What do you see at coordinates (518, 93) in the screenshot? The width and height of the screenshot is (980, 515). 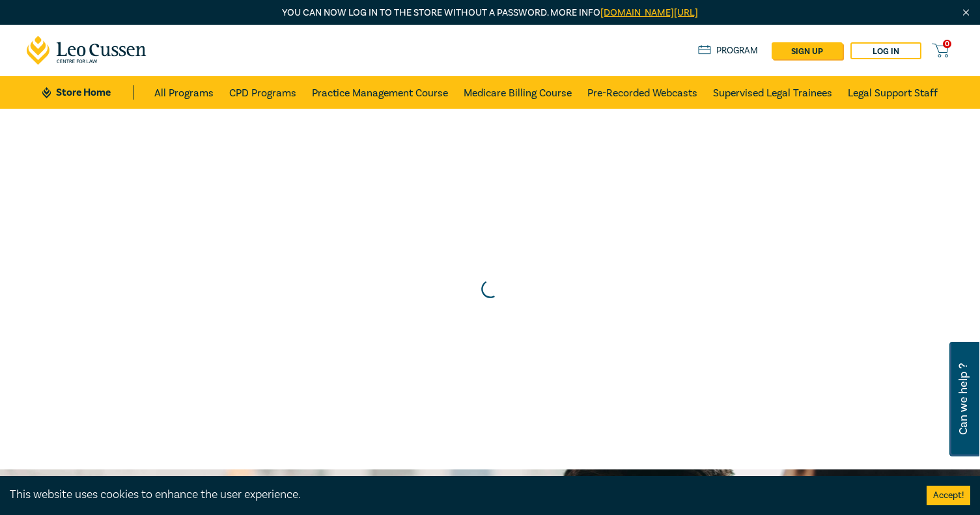 I see `a: Medicare Billing Course` at bounding box center [518, 93].